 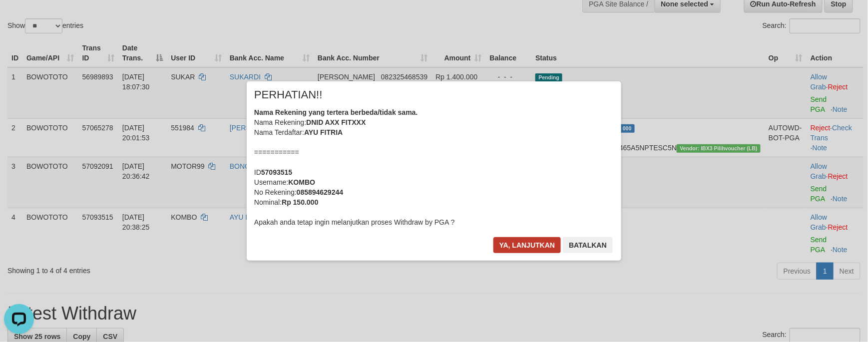 I want to click on b: KOMBO, so click(x=301, y=182).